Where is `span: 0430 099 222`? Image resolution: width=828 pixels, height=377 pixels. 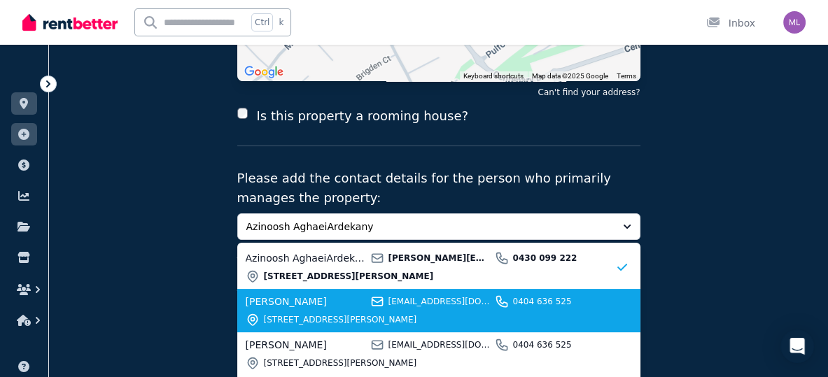 span: 0430 099 222 is located at coordinates (564, 258).